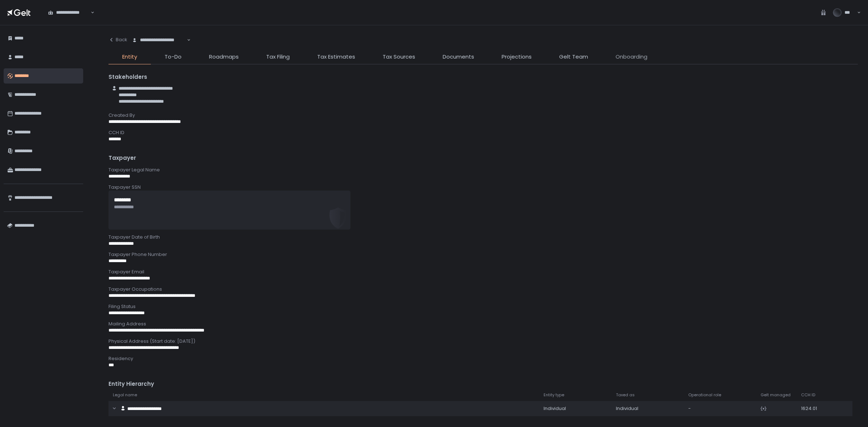 This screenshot has height=427, width=868. I want to click on div: Taxpayer Occupations, so click(483, 289).